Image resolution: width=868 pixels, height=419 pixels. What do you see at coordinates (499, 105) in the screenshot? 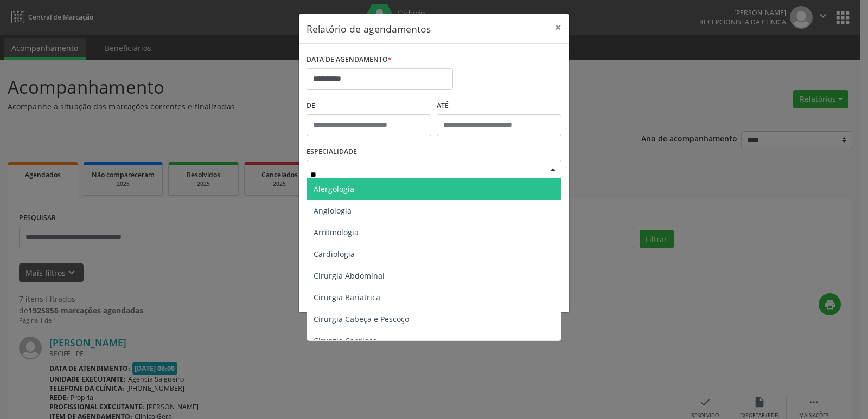
I see `label: ATÉ` at bounding box center [499, 105].